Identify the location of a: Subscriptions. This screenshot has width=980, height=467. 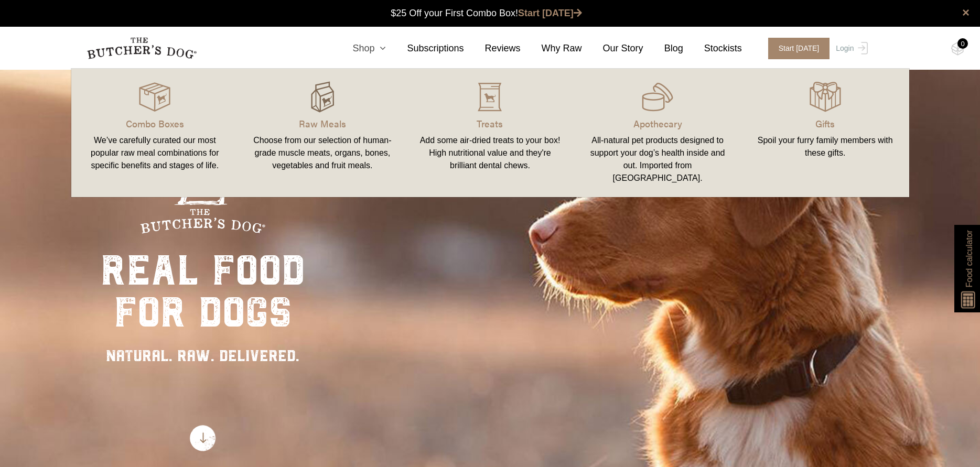
(425, 48).